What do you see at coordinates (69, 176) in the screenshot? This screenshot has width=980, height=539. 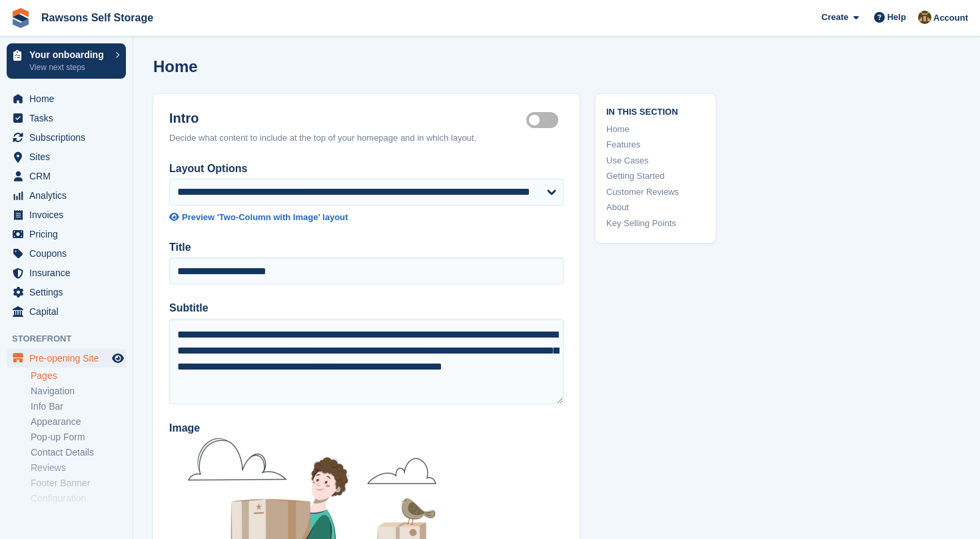 I see `span: CRM` at bounding box center [69, 176].